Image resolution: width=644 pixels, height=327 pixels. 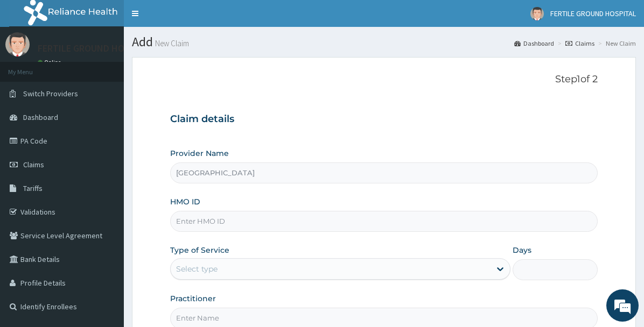 I want to click on input: Enter HMO ID, so click(x=384, y=221).